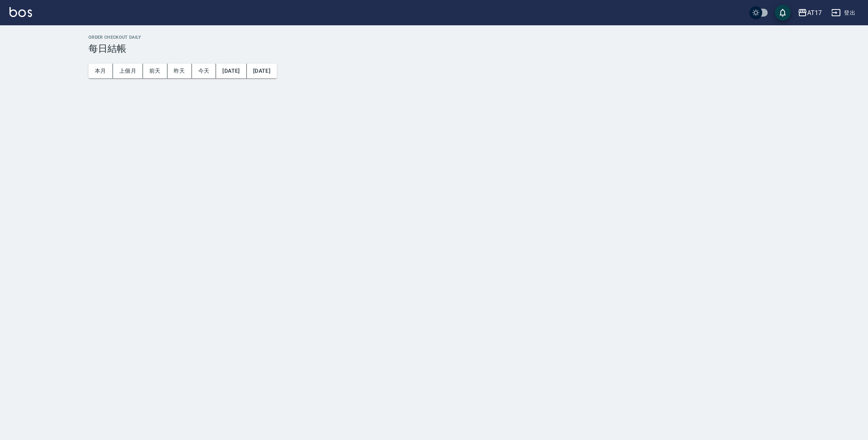  Describe the element at coordinates (204, 71) in the screenshot. I see `button: 今天` at that location.